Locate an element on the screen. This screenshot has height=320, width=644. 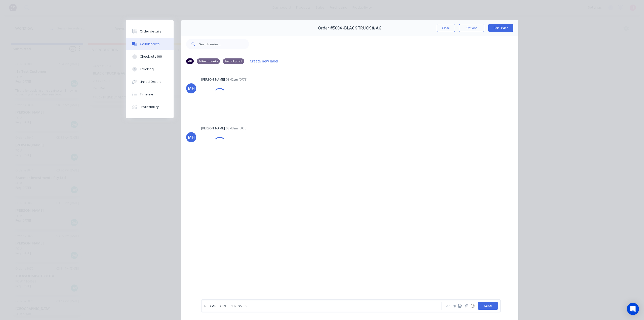
div: Checklists 0/0 is located at coordinates (151, 57).